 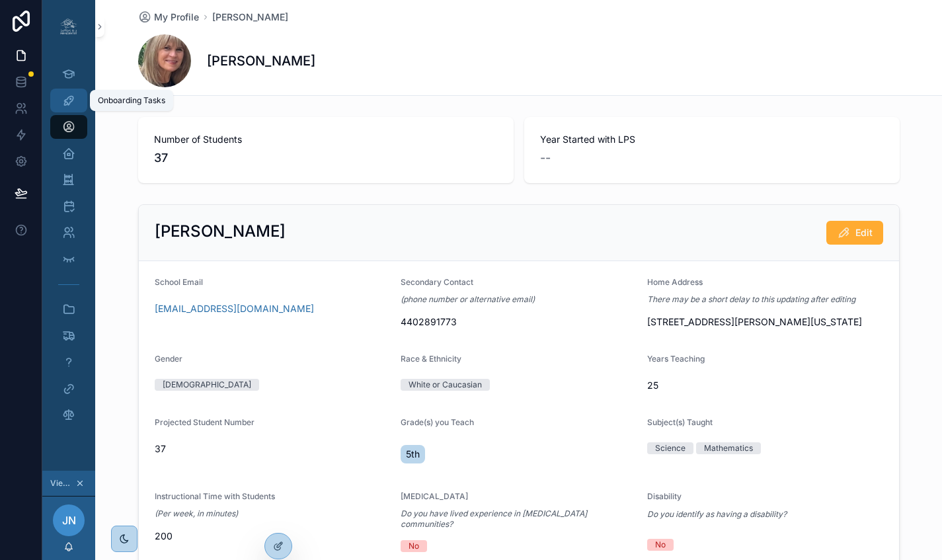 What do you see at coordinates (675, 358) in the screenshot?
I see `span: Years Teaching` at bounding box center [675, 358].